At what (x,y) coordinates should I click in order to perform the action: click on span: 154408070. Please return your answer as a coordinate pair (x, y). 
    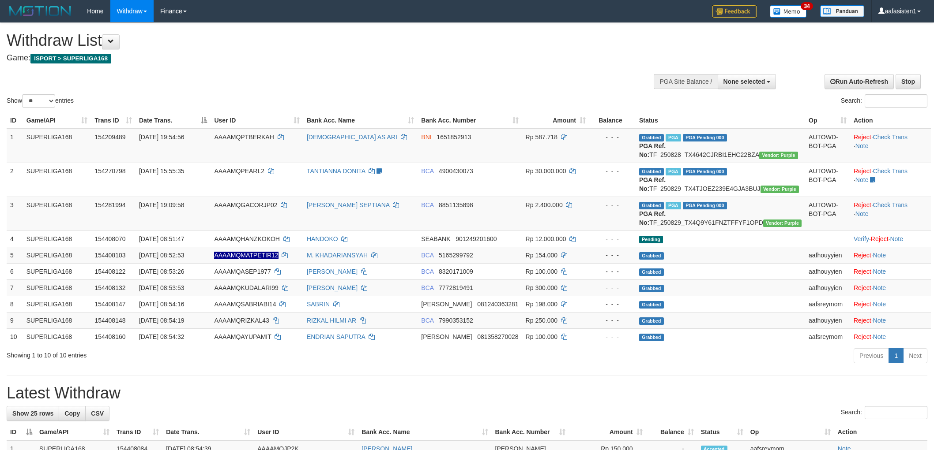
    Looking at the image, I should click on (110, 239).